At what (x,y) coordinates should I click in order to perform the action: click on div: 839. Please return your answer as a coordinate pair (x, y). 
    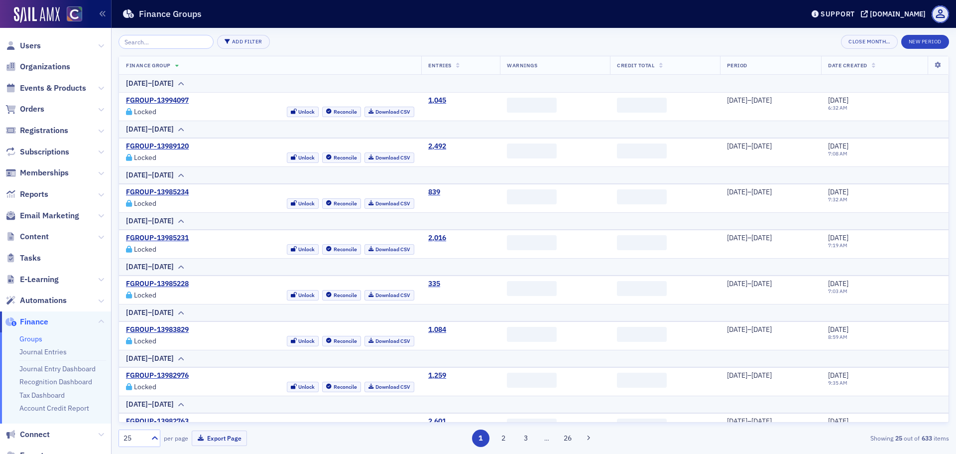
    Looking at the image, I should click on (434, 192).